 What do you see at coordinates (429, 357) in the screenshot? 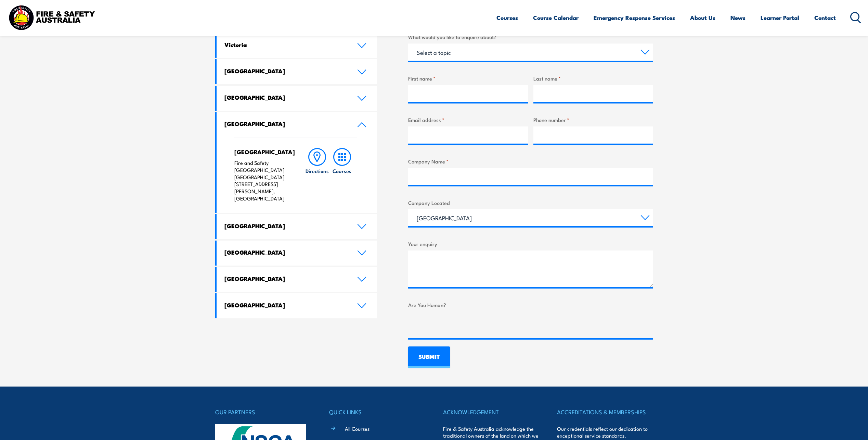
I see `input: SUBMIT` at bounding box center [429, 357].